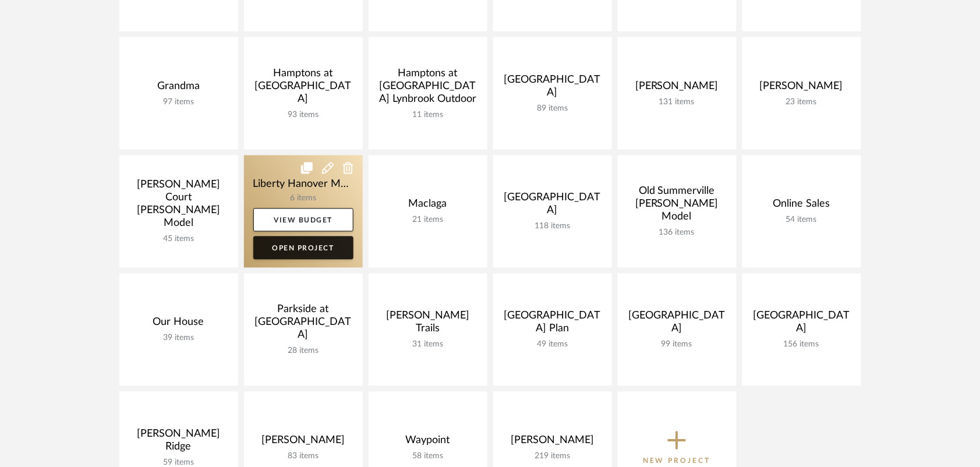 The image size is (980, 467). What do you see at coordinates (303, 456) in the screenshot?
I see `div: 83 items` at bounding box center [303, 456].